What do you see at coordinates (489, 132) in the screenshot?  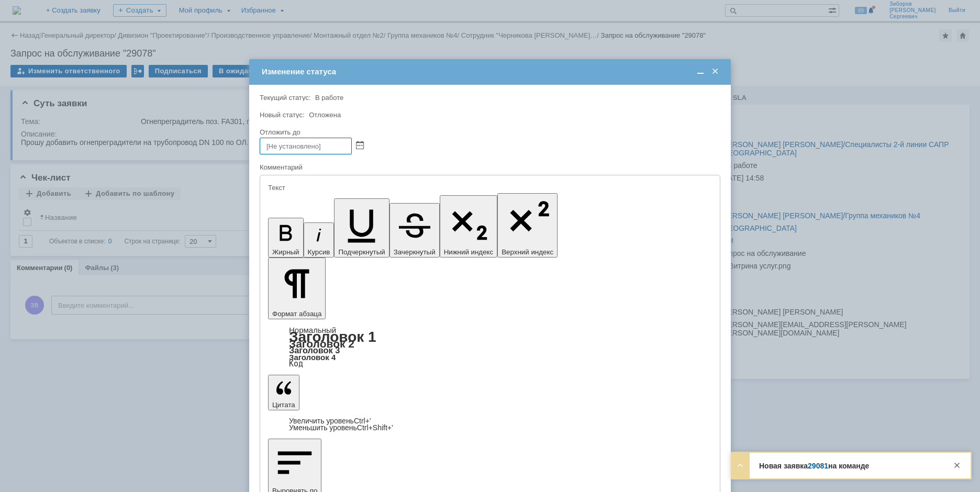 I see `div: Отложить до` at bounding box center [489, 132].